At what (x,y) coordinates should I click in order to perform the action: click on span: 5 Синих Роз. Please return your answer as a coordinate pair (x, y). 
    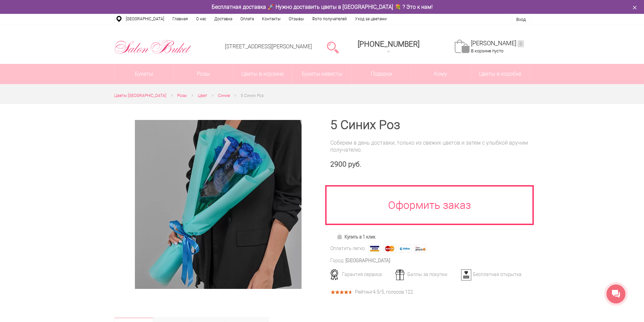
    Looking at the image, I should click on (252, 96).